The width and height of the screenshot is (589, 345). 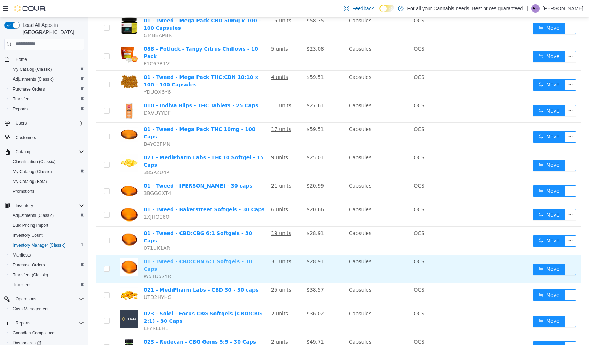 I want to click on u: 19 units, so click(x=193, y=216).